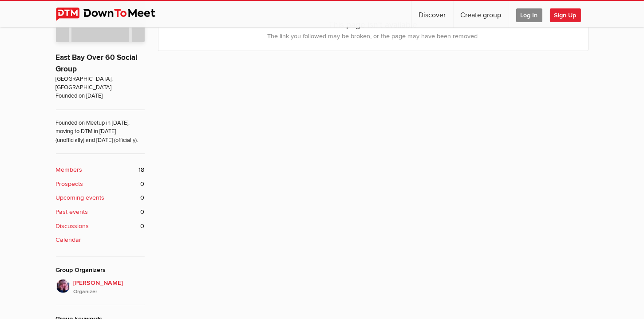 Image resolution: width=644 pixels, height=319 pixels. Describe the element at coordinates (72, 212) in the screenshot. I see `b: Past events` at that location.